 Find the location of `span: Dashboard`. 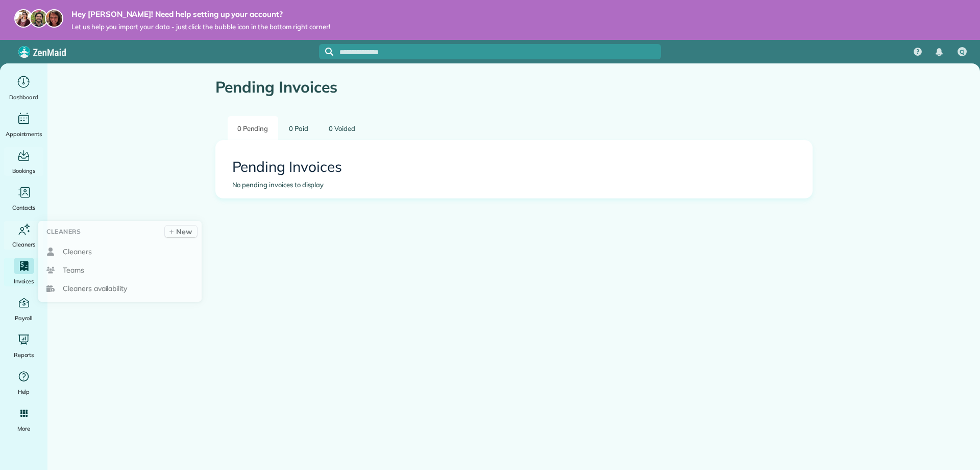

span: Dashboard is located at coordinates (23, 97).